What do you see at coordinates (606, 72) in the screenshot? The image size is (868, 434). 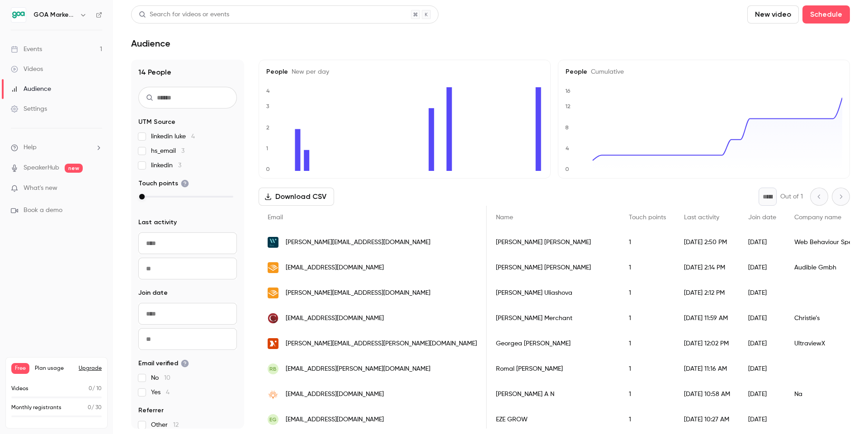 I see `span: Cumulative` at bounding box center [606, 72].